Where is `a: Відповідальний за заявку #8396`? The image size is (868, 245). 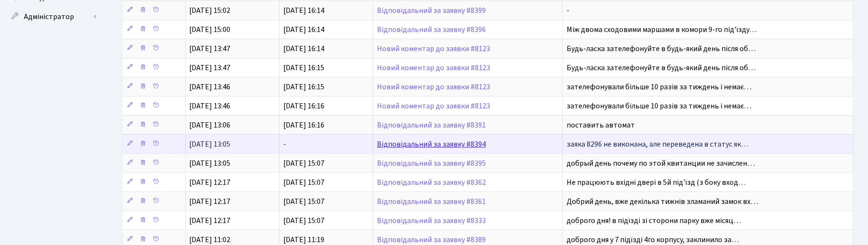
a: Відповідальний за заявку #8396 is located at coordinates (432, 30).